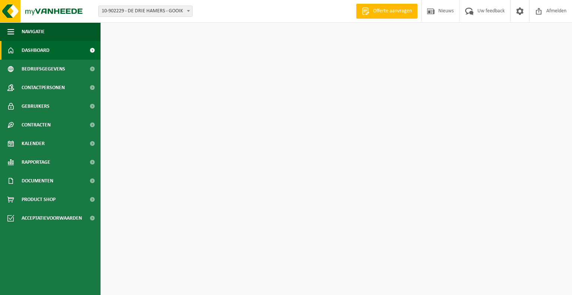  Describe the element at coordinates (33, 32) in the screenshot. I see `span: Navigatie` at that location.